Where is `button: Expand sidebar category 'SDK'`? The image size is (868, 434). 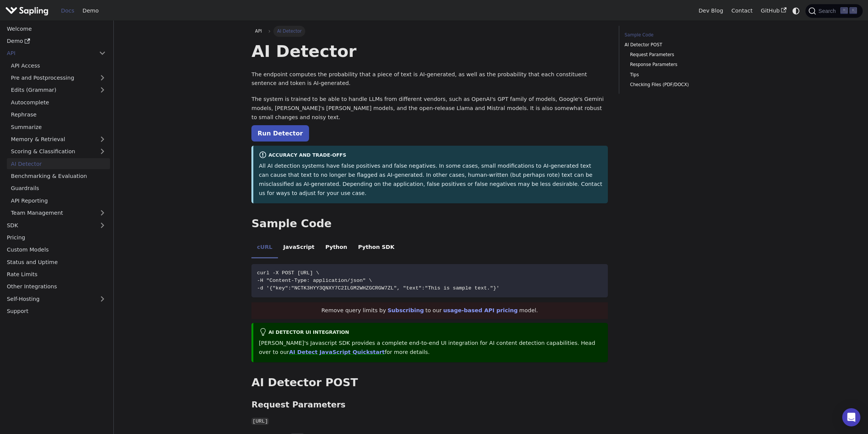
button: Expand sidebar category 'SDK' is located at coordinates (102, 225).